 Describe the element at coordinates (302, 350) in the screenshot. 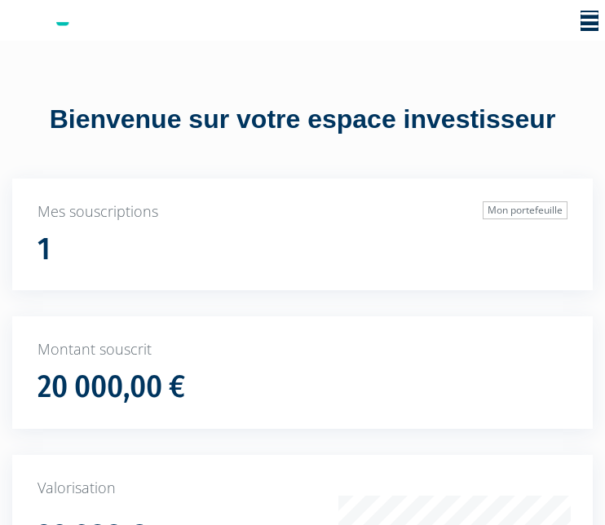

I see `p: Montant souscrit` at that location.